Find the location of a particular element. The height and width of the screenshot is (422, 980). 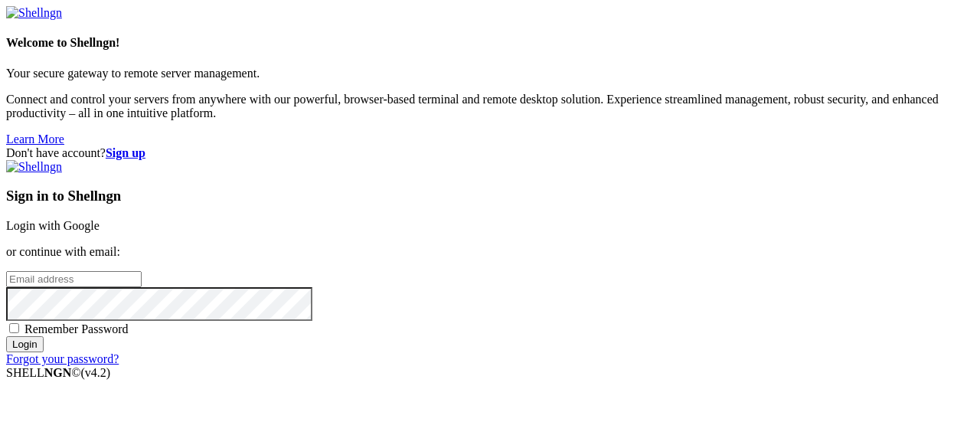

input: Login is located at coordinates (25, 344).